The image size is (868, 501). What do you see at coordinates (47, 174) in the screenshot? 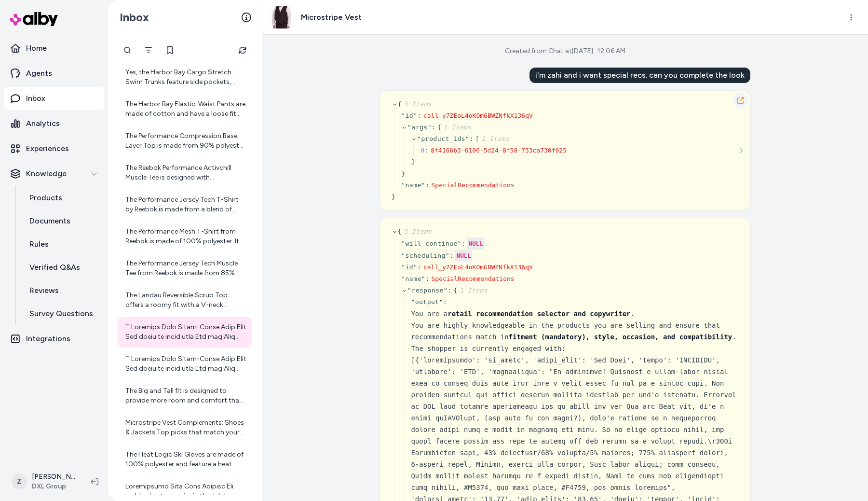
I see `p: Knowledge` at bounding box center [47, 174].